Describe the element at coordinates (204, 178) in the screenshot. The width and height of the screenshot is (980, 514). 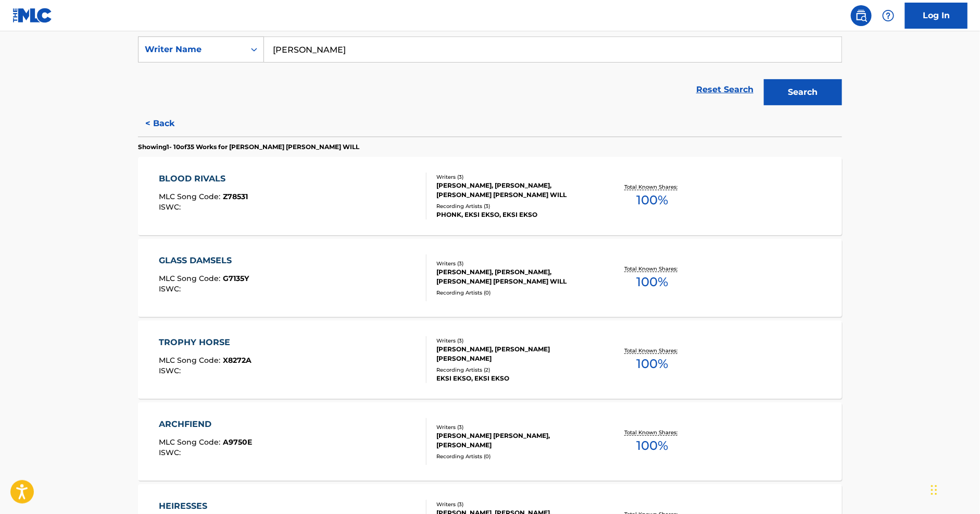
I see `div: BLOOD RIVALS` at that location.